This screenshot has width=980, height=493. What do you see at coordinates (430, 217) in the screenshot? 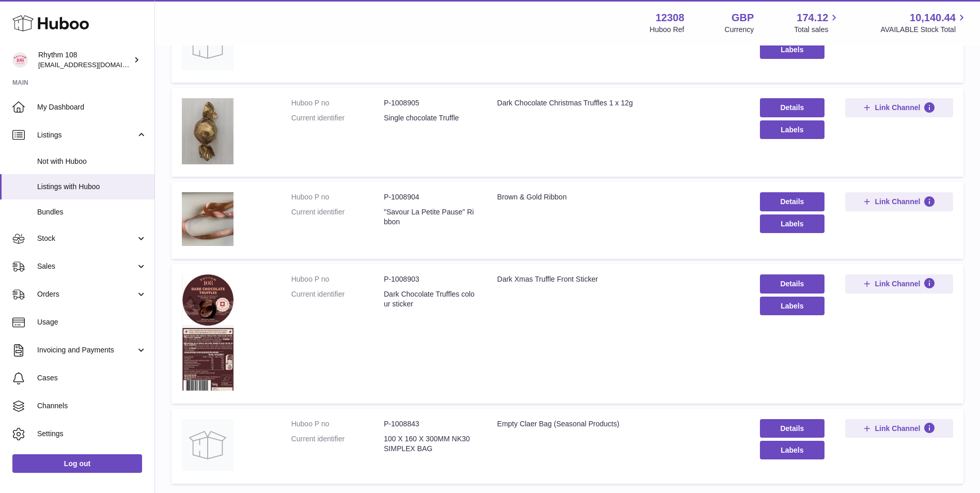
I see `dd: "Savour La Petite Pause" Ribbon` at bounding box center [430, 217].